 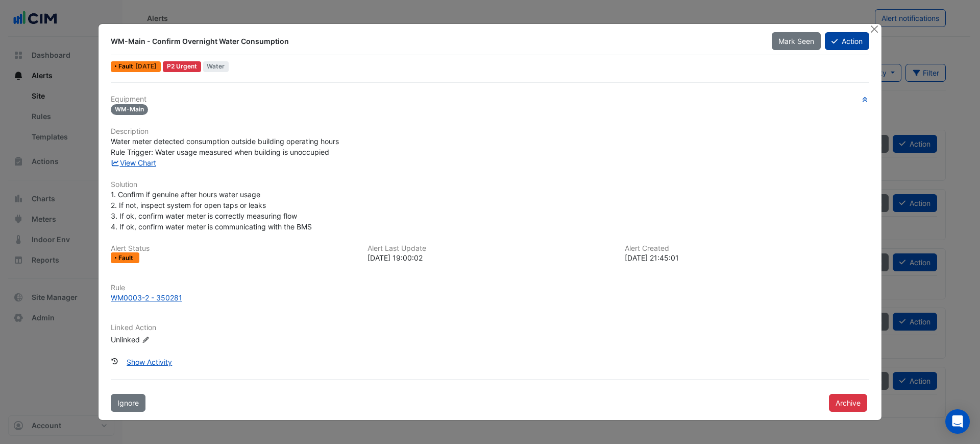 I want to click on button: Show Activity, so click(x=149, y=361).